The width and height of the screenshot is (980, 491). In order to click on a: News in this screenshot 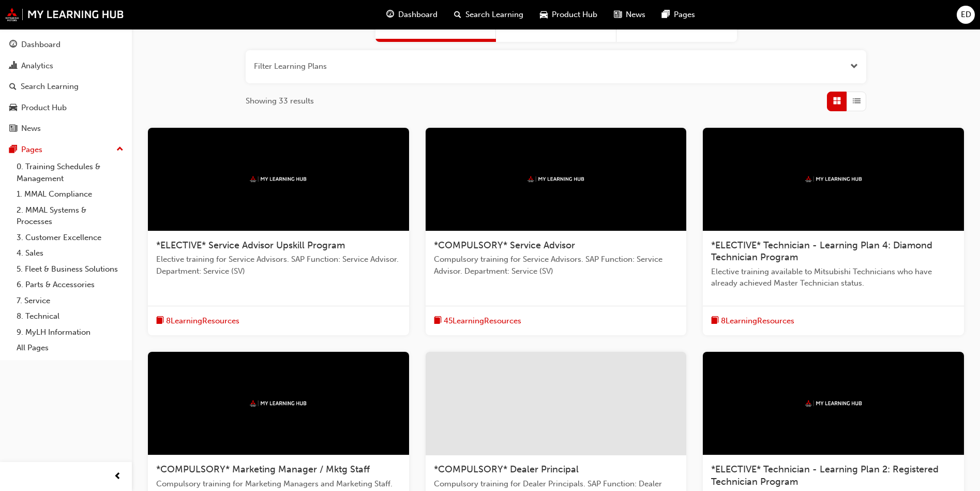, I will do `click(66, 128)`.